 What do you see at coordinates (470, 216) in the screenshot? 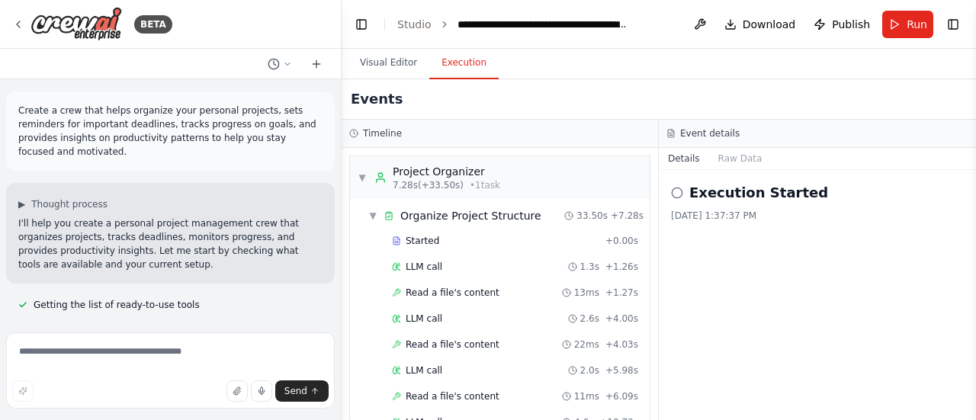
I see `span: Organize Project Structure` at bounding box center [470, 216].